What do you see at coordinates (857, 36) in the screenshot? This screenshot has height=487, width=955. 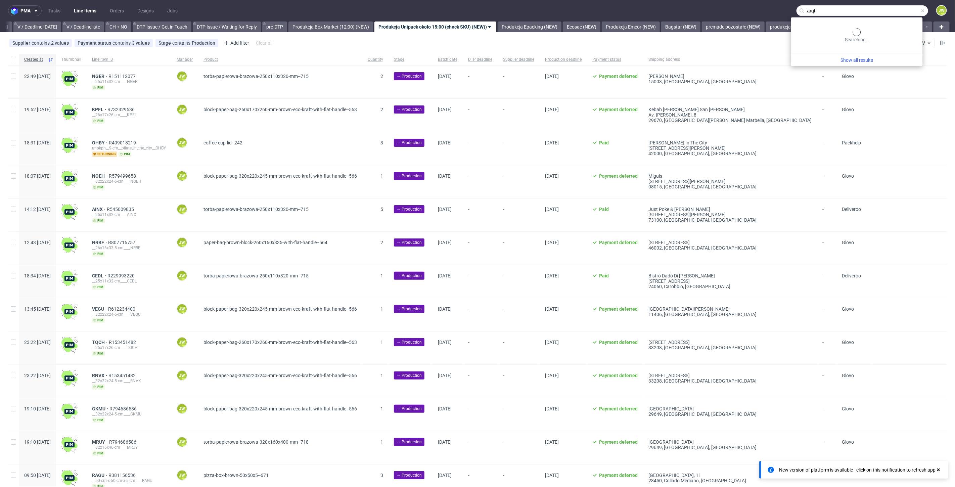 I see `div: Searching…` at bounding box center [857, 36].